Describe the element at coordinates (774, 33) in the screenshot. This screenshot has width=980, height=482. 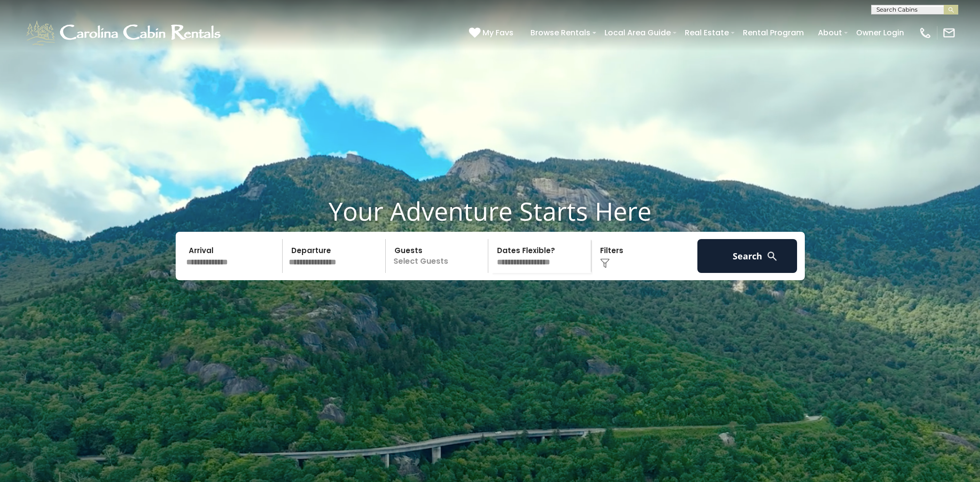
I see `a: Rental Program` at that location.